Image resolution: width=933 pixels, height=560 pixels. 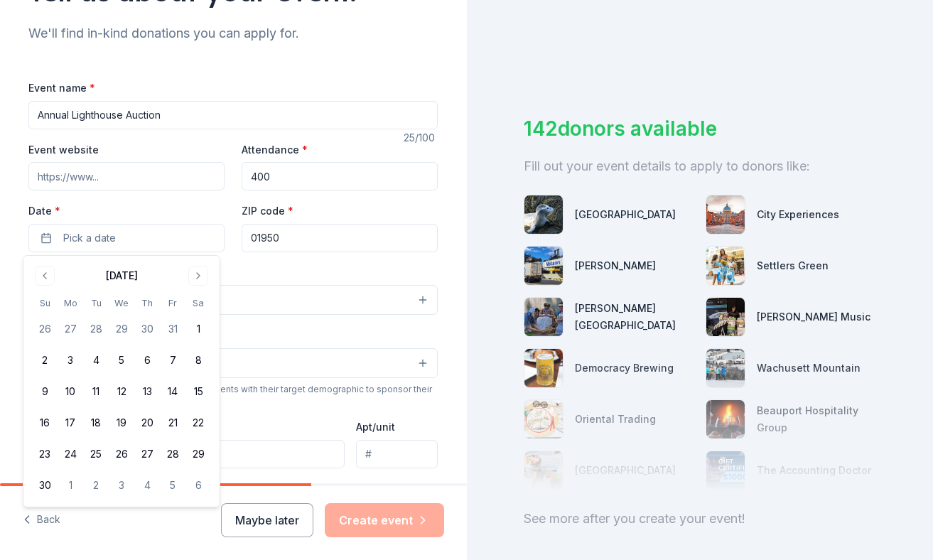 I want to click on button: 23, so click(x=45, y=454).